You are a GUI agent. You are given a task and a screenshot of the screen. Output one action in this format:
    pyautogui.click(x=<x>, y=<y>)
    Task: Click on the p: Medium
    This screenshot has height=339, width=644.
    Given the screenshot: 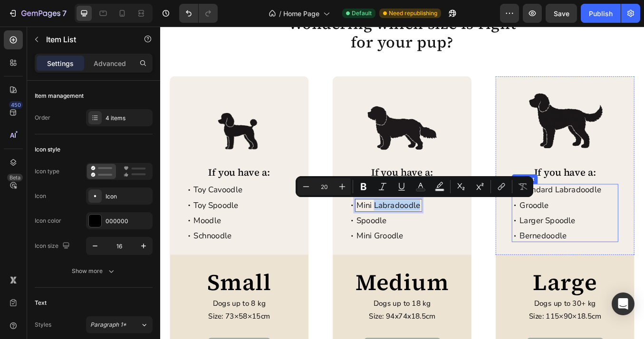 What is the action you would take?
    pyautogui.click(x=285, y=301)
    